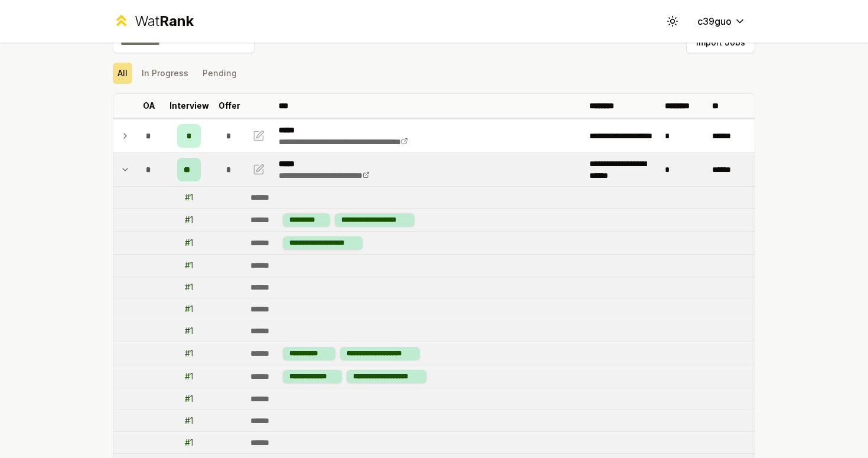 The width and height of the screenshot is (868, 458). I want to click on div: Wat, so click(164, 21).